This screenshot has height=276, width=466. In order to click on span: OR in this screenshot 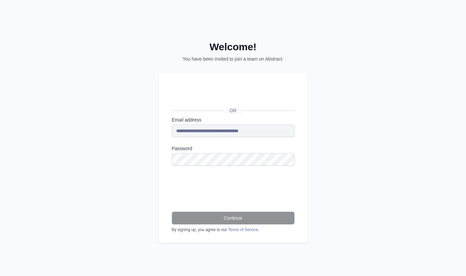, I will do `click(233, 111)`.